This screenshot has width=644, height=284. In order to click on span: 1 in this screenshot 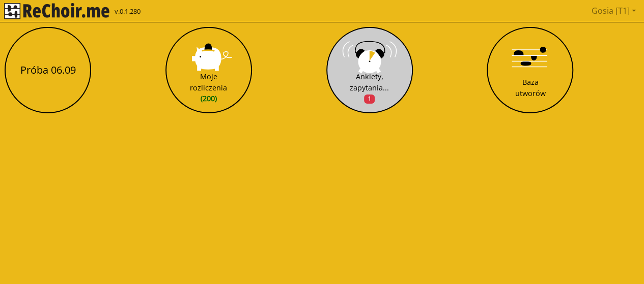, I will do `click(369, 99)`.